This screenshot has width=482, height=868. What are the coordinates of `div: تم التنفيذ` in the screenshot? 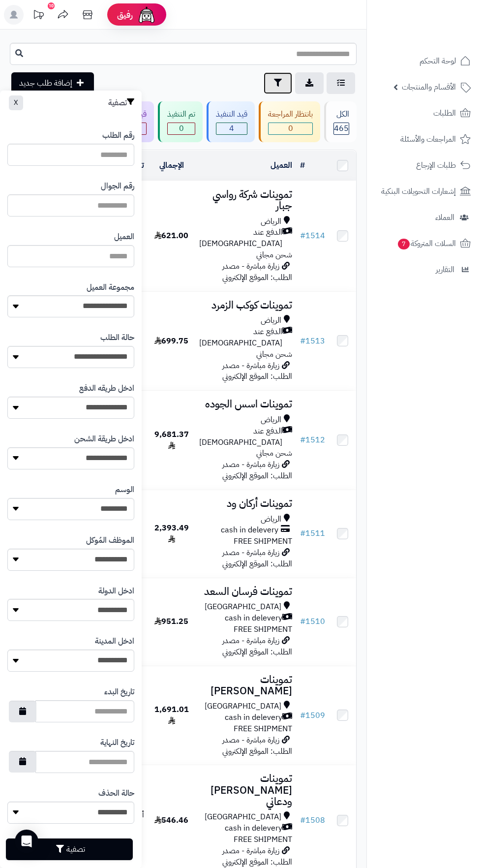 It's located at (181, 114).